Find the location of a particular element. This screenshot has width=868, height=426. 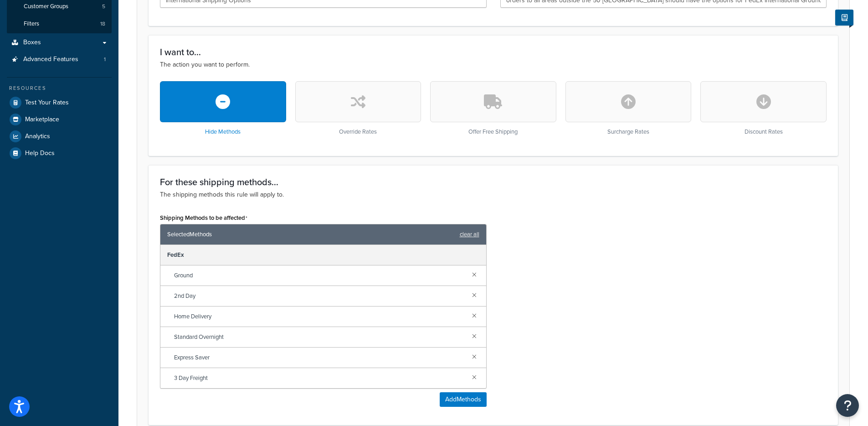

p: The shipping methods this rule will apply to. is located at coordinates (493, 195).